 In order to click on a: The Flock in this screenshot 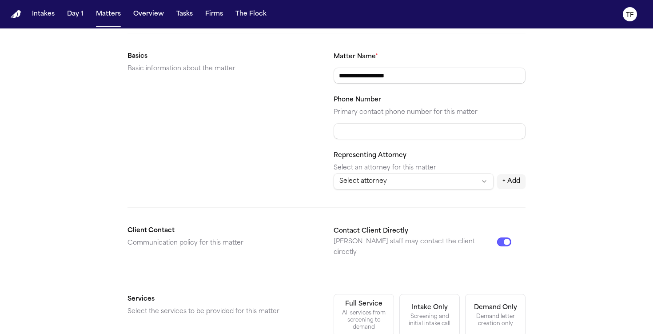, I will do `click(251, 14)`.